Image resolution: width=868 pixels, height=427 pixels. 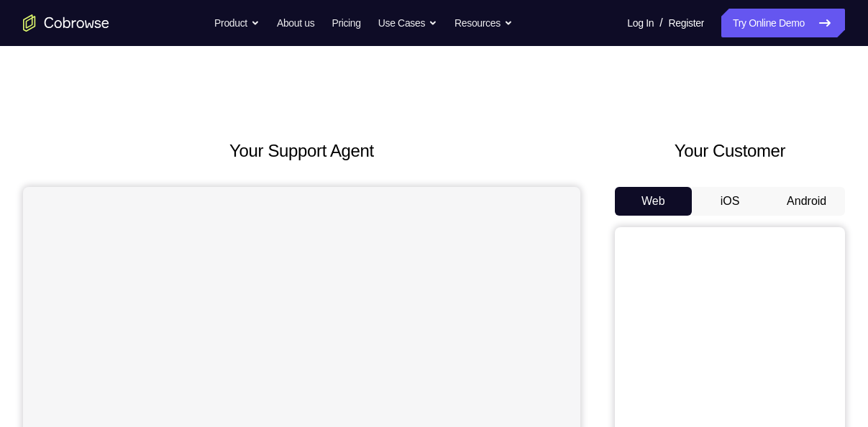 What do you see at coordinates (483, 23) in the screenshot?
I see `button: Resources` at bounding box center [483, 23].